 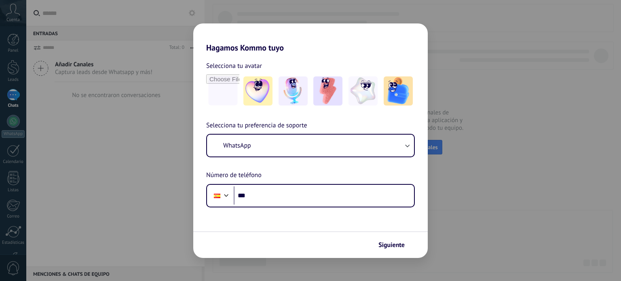 I want to click on img: -5.jpeg, so click(x=398, y=91).